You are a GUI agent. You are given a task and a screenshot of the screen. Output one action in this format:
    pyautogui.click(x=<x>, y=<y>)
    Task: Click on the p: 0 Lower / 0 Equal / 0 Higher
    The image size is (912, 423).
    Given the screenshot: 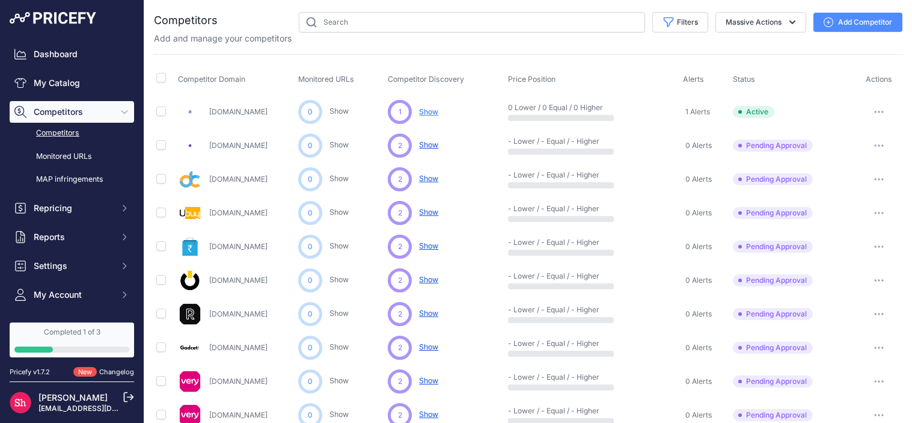 What is the action you would take?
    pyautogui.click(x=547, y=108)
    